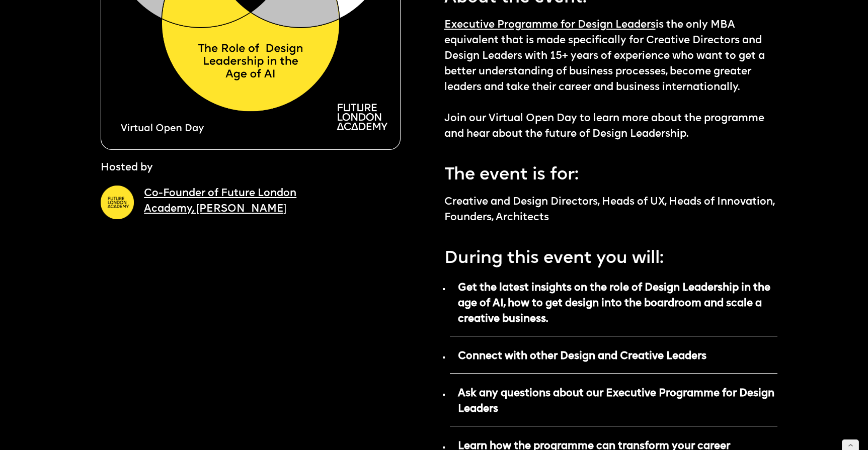  I want to click on a: Executive Programme for Design Leaders, so click(550, 25).